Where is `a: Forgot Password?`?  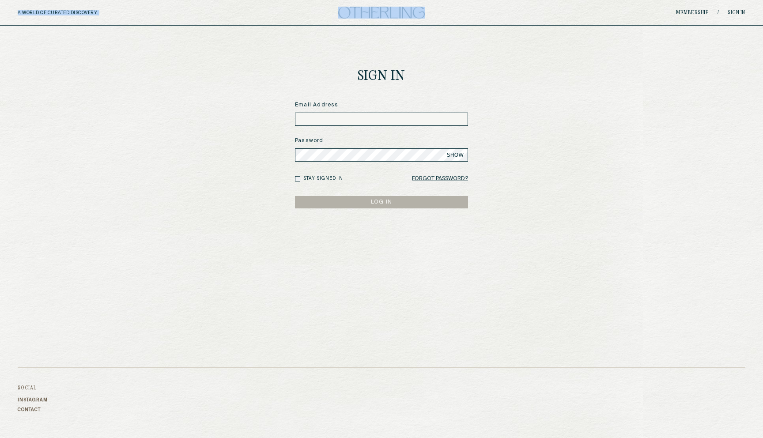 a: Forgot Password? is located at coordinates (440, 179).